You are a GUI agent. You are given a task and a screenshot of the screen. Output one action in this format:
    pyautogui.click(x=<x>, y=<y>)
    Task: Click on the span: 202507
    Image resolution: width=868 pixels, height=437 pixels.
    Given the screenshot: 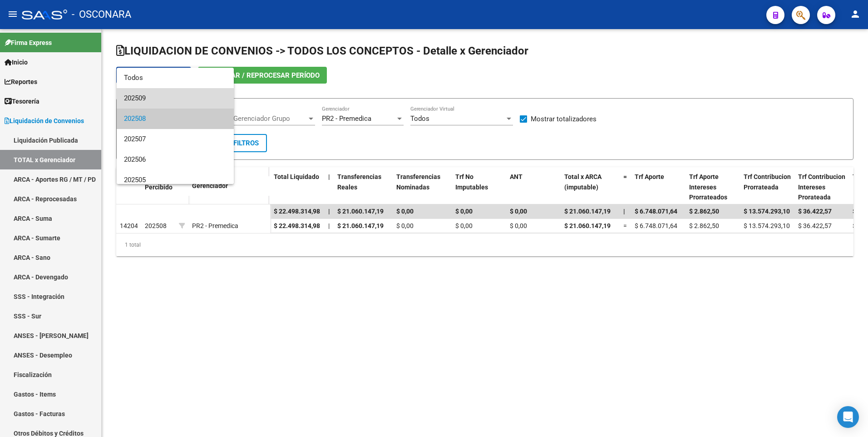 What is the action you would take?
    pyautogui.click(x=175, y=139)
    